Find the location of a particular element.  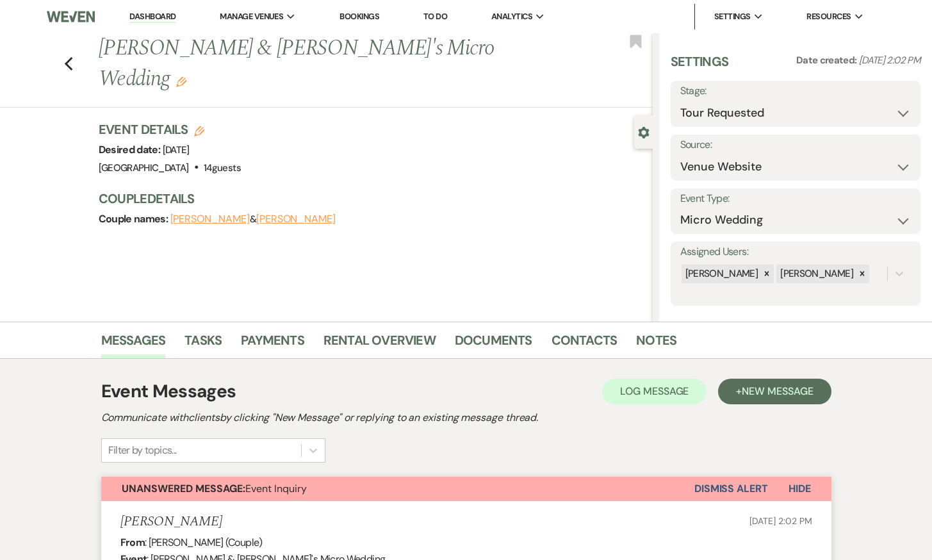

span: Date created: is located at coordinates (828, 60).